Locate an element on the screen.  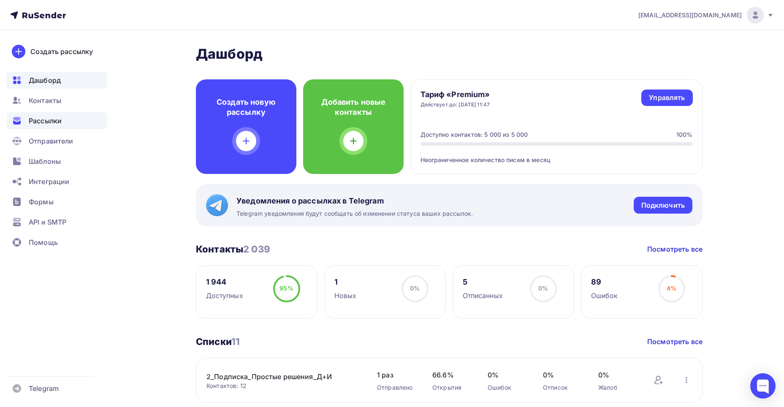
div: Создать рассылку is located at coordinates (62, 52).